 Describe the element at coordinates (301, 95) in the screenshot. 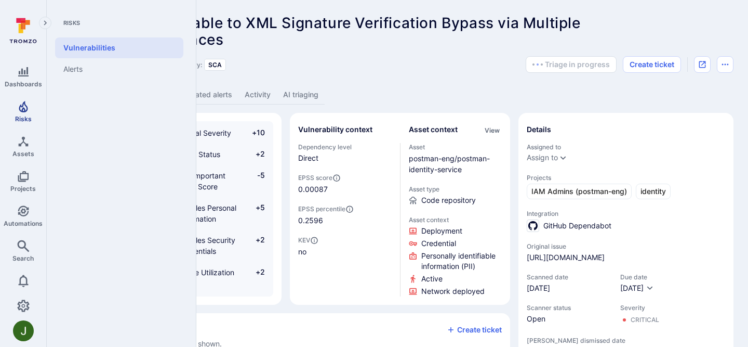

I see `a: AI triaging` at that location.